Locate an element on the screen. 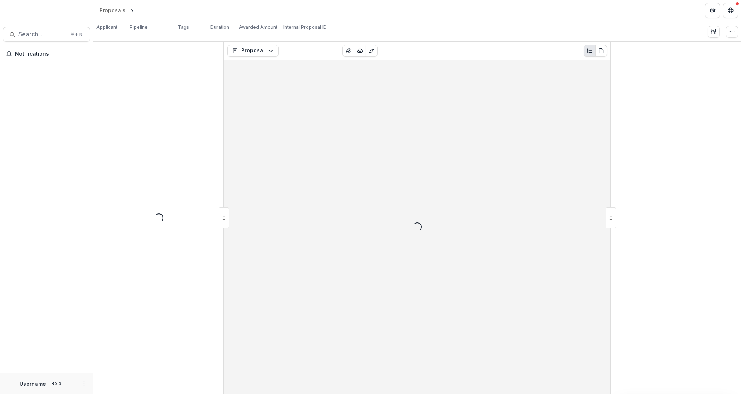 The width and height of the screenshot is (741, 394). p: Tags is located at coordinates (183, 27).